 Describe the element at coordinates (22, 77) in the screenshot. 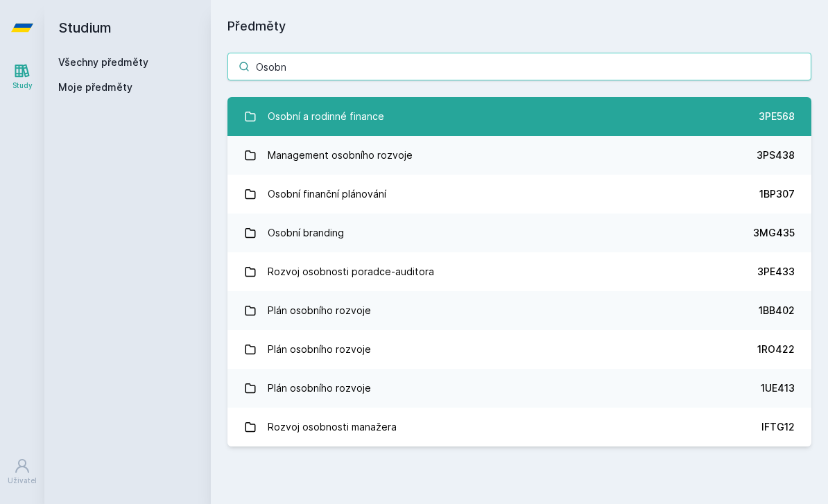

I see `a: Study` at that location.